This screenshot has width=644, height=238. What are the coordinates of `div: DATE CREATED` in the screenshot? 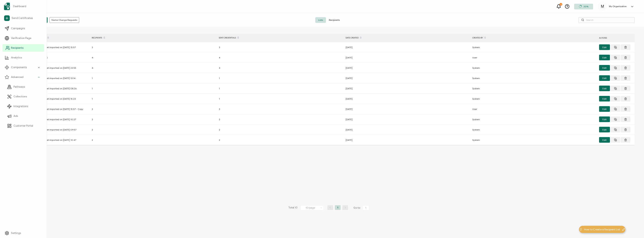 It's located at (407, 38).